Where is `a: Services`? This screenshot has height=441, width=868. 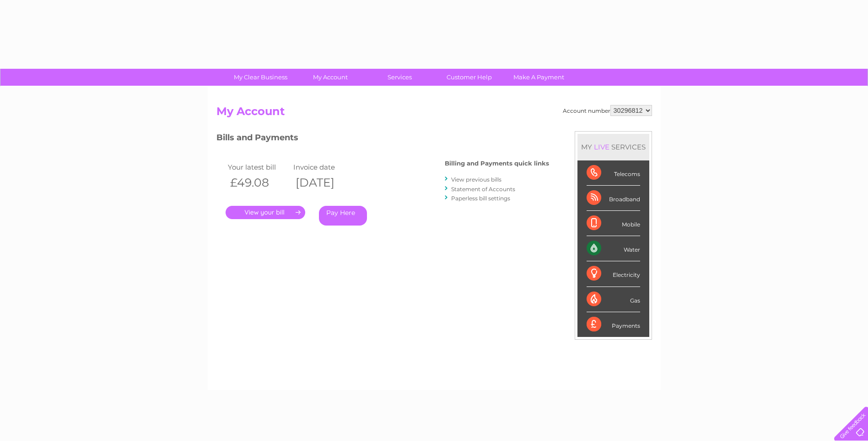 a: Services is located at coordinates (400, 77).